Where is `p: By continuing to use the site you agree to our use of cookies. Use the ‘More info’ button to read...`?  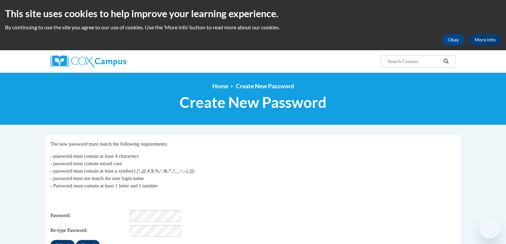 p: By continuing to use the site you agree to our use of cookies. Use the ‘More info’ button to read... is located at coordinates (253, 27).